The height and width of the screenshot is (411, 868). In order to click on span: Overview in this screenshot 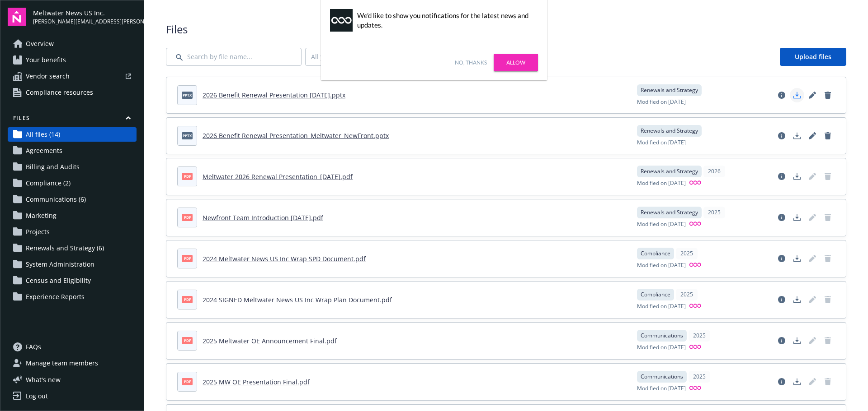, I will do `click(40, 44)`.